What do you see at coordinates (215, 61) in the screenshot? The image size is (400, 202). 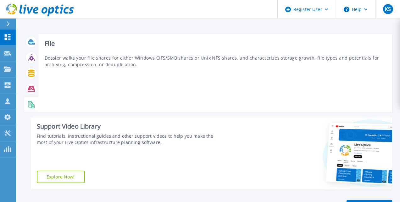 I see `p: Dossier walks your file shares for either Windows CIFS/SMB shares or Unix NFS shares, and charact...` at bounding box center [215, 61].